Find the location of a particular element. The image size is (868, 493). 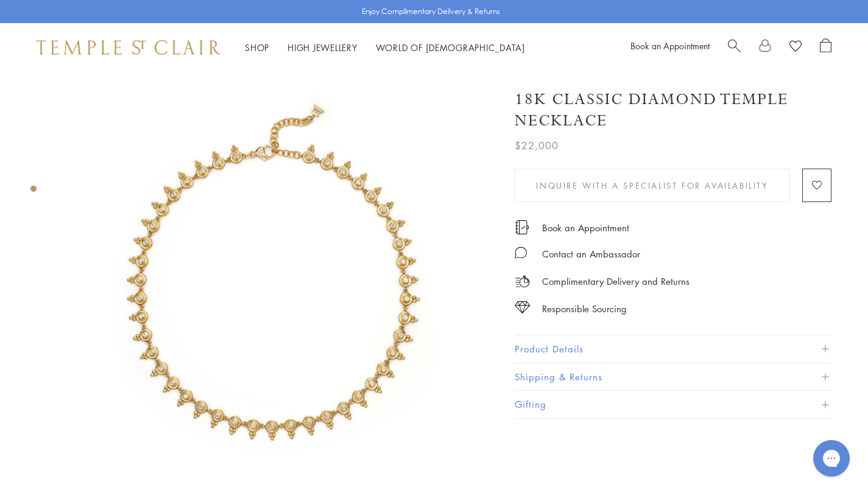

a: High JewelleryHigh Jewellery is located at coordinates (322, 48).